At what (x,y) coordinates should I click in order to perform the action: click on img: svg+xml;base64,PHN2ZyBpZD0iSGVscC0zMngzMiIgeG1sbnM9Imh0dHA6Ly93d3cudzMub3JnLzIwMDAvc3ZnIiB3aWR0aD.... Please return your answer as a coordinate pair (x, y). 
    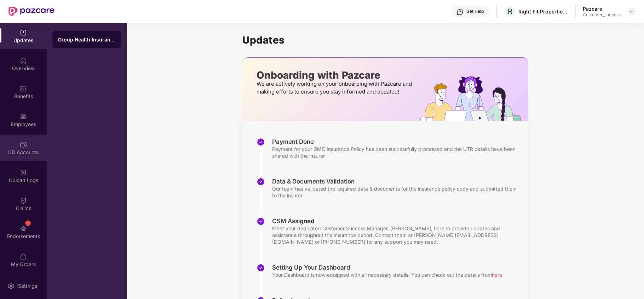
    Looking at the image, I should click on (460, 12).